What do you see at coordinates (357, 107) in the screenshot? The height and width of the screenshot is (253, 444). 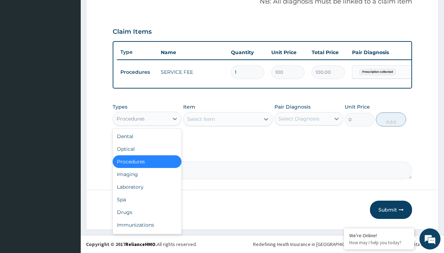 I see `label: Unit Price` at bounding box center [357, 107].